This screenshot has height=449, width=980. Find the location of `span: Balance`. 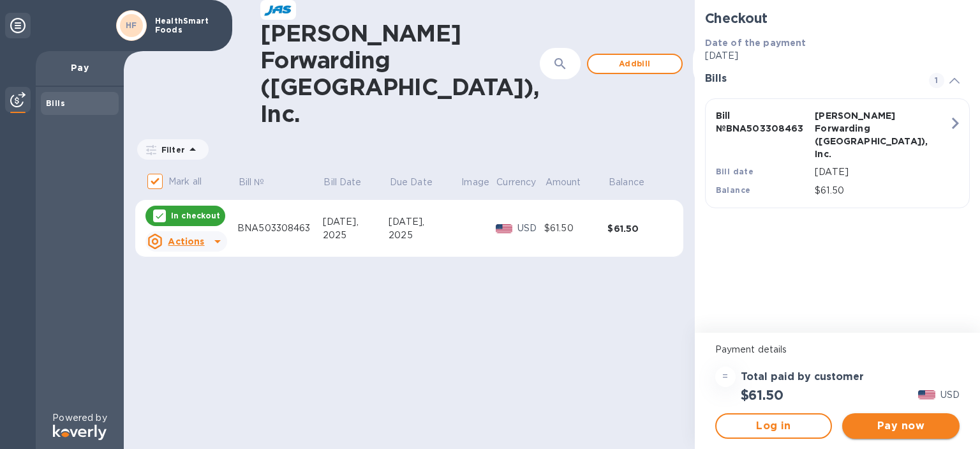

span: Balance is located at coordinates (635, 182).